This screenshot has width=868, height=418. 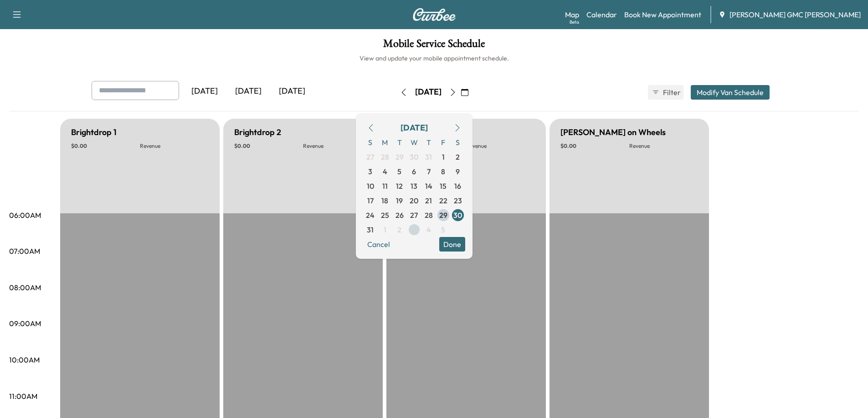 I want to click on a: Book New Appointment, so click(x=662, y=15).